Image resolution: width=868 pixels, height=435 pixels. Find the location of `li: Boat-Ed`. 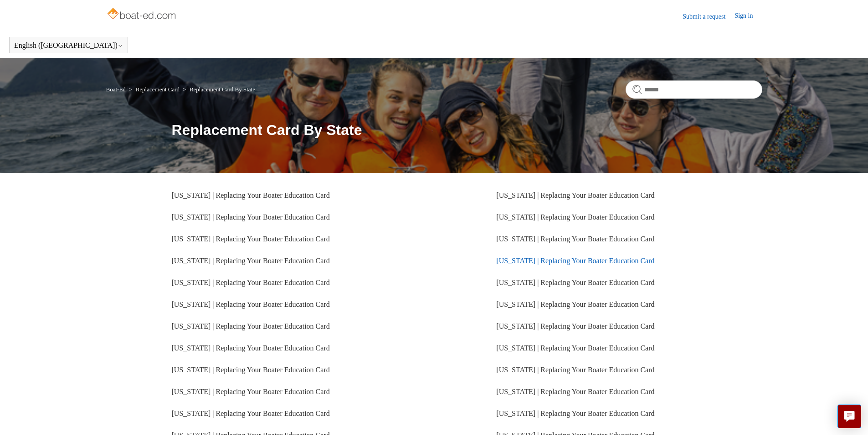

li: Boat-Ed is located at coordinates (117, 89).